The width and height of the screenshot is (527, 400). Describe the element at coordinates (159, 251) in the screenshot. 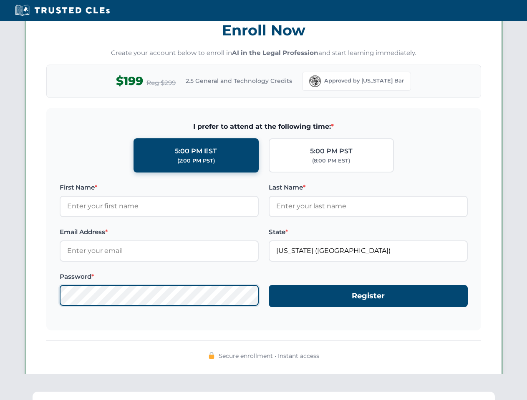

I see `input: Enter your email` at that location.